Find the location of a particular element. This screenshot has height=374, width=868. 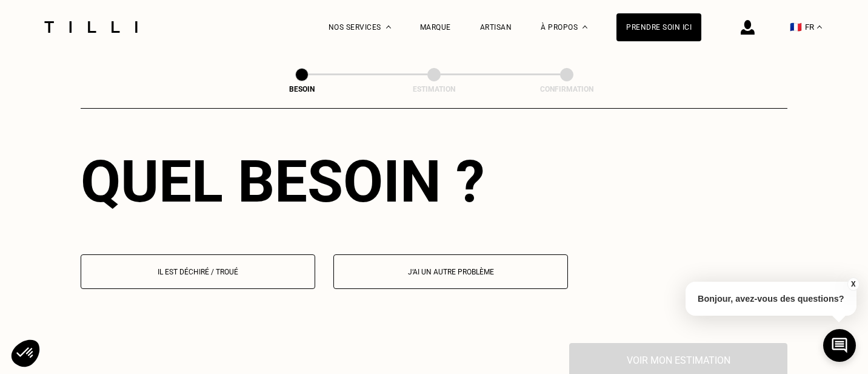

img: Logo du service de couturière Tilli is located at coordinates (91, 26).